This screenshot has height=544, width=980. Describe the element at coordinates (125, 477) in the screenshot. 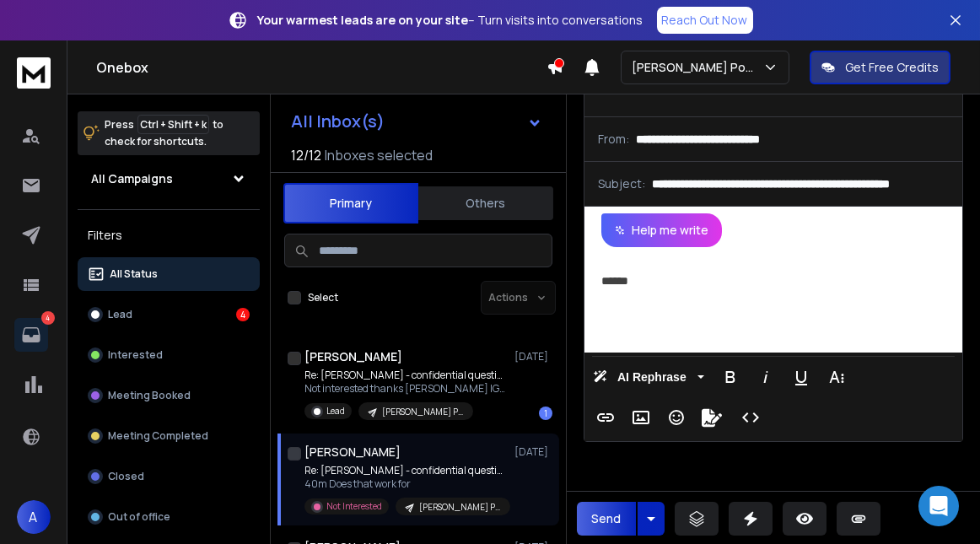

I see `p: Closed` at that location.